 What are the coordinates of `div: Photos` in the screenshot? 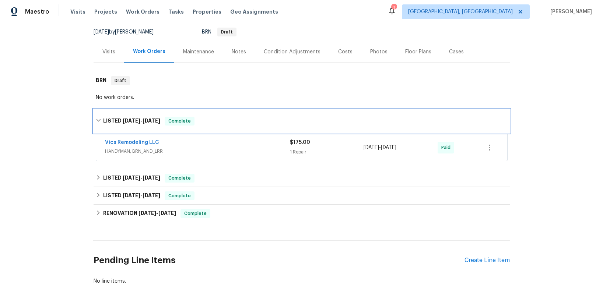 It's located at (379, 52).